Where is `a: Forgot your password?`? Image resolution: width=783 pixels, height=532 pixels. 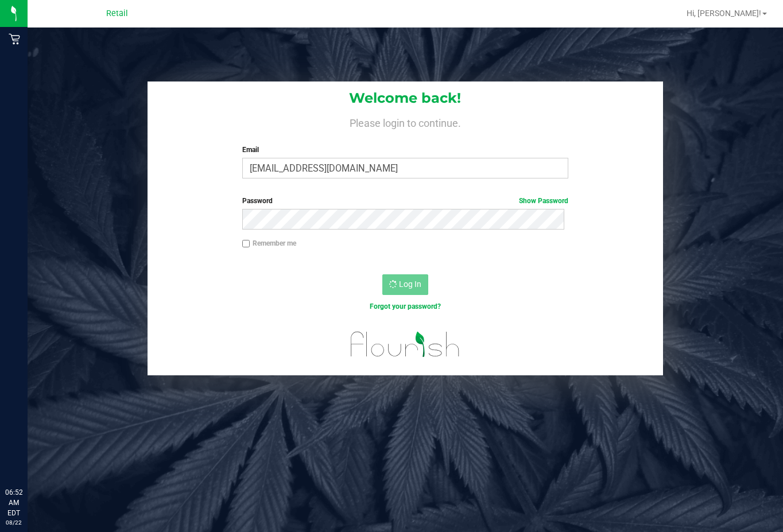
a: Forgot your password? is located at coordinates (405, 306).